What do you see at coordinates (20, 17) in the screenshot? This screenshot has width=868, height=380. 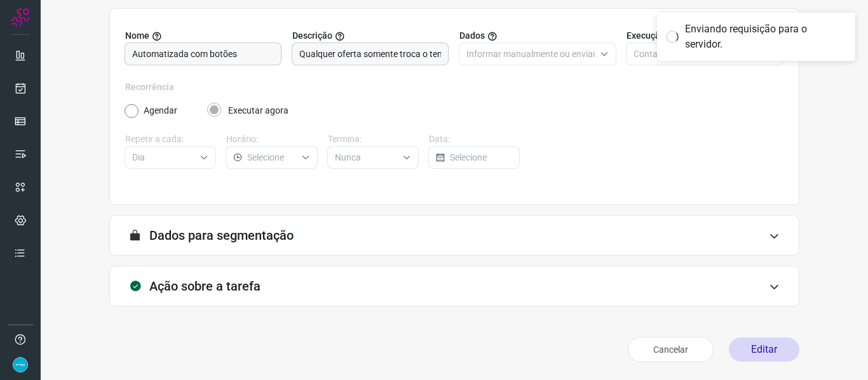 I see `img: Logo` at bounding box center [20, 17].